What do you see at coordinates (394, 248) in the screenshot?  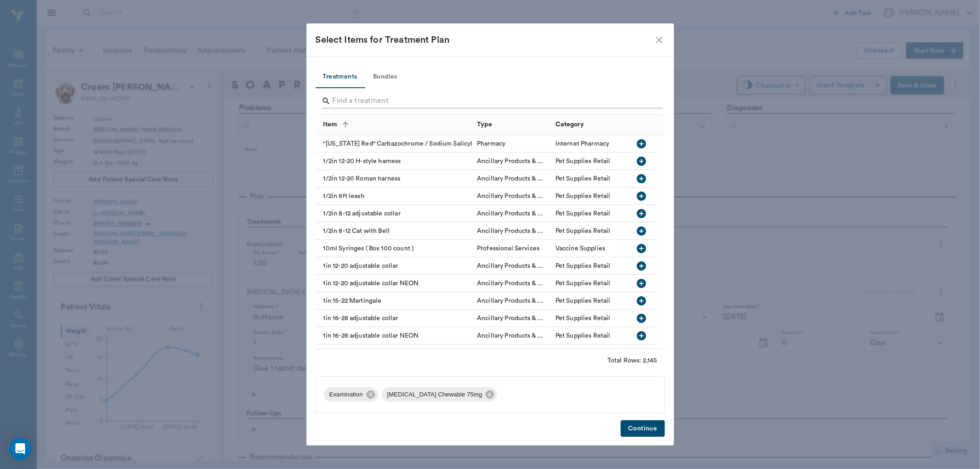 I see `div: 10ml Syringes ( Box 100 count )` at bounding box center [394, 248].